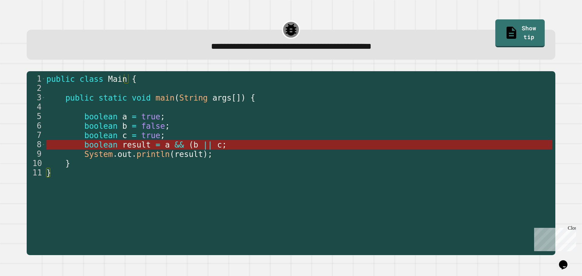 The width and height of the screenshot is (582, 276). Describe the element at coordinates (92, 79) in the screenshot. I see `span: class` at that location.